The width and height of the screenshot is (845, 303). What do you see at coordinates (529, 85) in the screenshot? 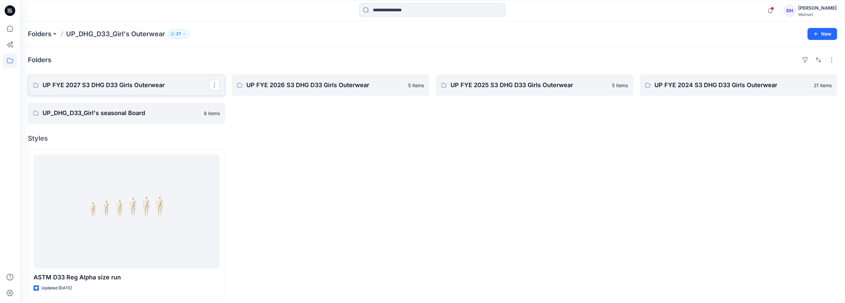
I see `p: UP FYE 2025 S3 DHG D33 Girls Outerwear` at bounding box center [529, 85].